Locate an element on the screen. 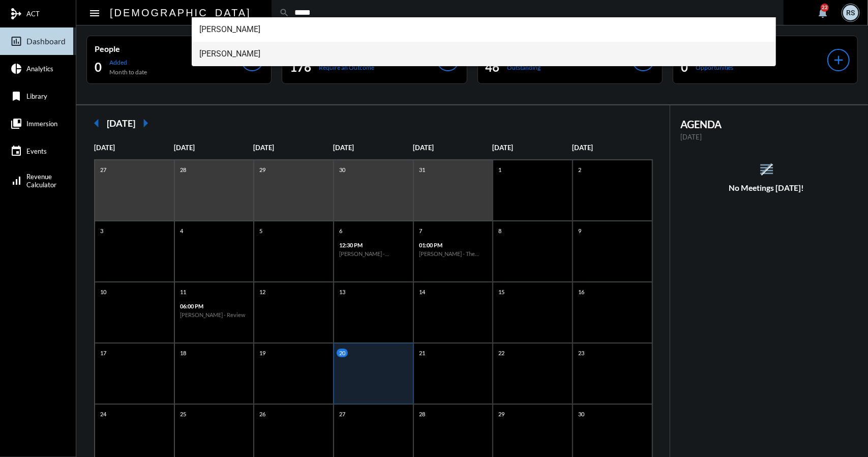 The height and width of the screenshot is (457, 868). p: Added is located at coordinates (128, 62).